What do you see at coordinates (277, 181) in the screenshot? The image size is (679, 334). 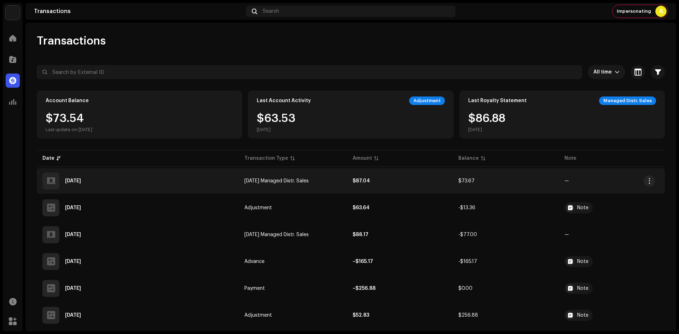 I see `span: Oct 2025 Managed Distr. Sales` at bounding box center [277, 181].